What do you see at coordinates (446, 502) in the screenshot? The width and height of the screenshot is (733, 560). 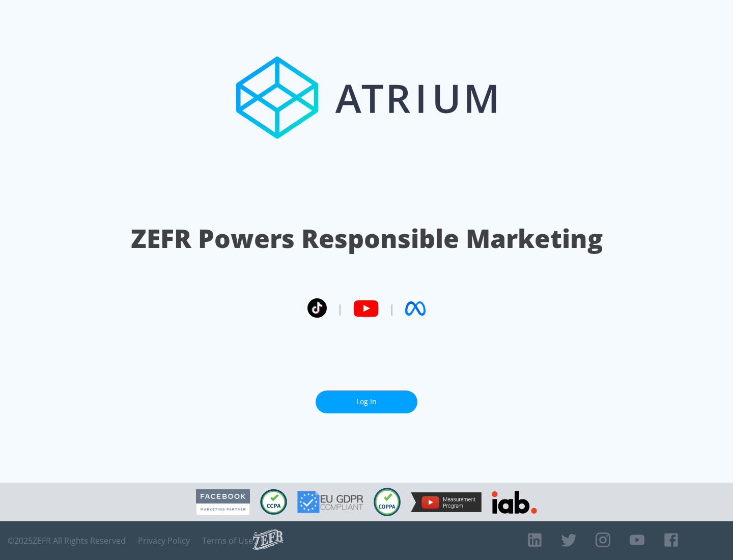 I see `img: YouTube Measurement Program` at bounding box center [446, 502].